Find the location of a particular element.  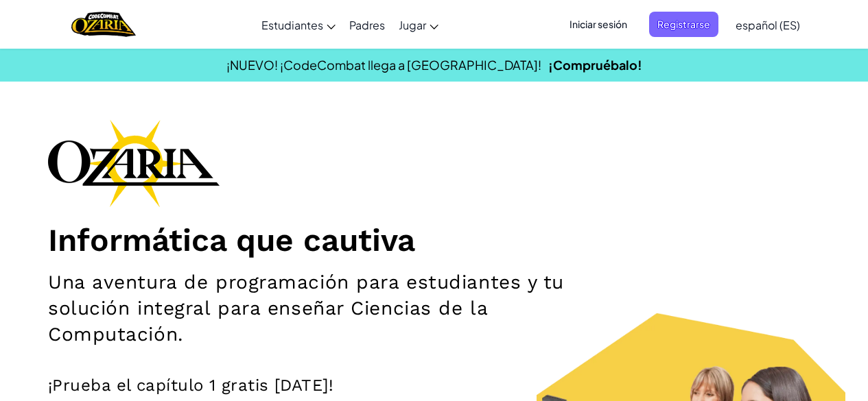

a: español (ES) is located at coordinates (767, 25).